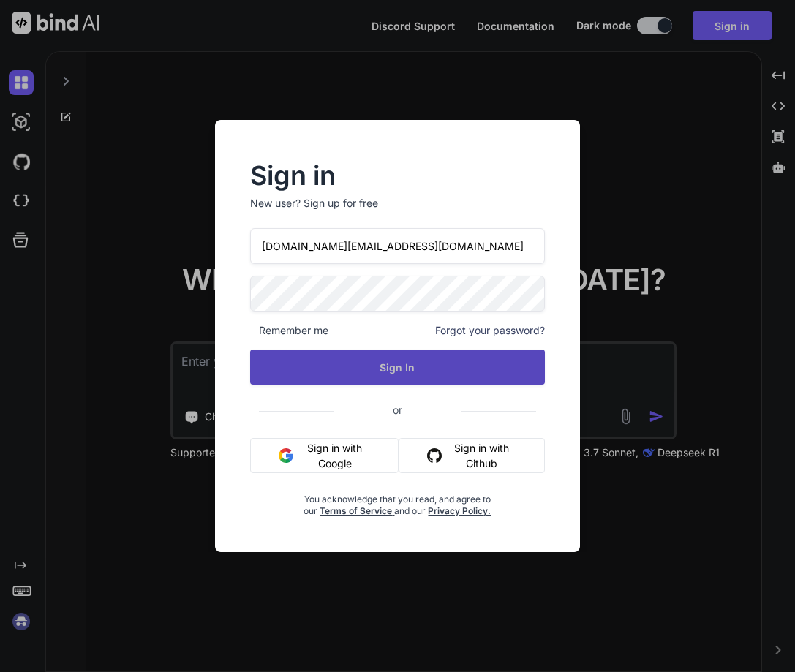 This screenshot has height=672, width=795. Describe the element at coordinates (398, 501) in the screenshot. I see `div: You acknowledge that you read, and agree to our and our` at that location.